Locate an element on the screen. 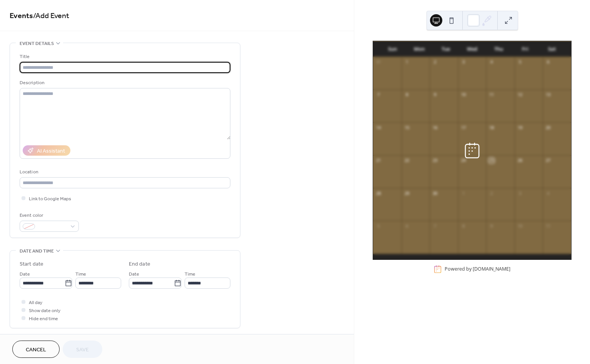 The width and height of the screenshot is (590, 364). div: 18 is located at coordinates (491, 127).